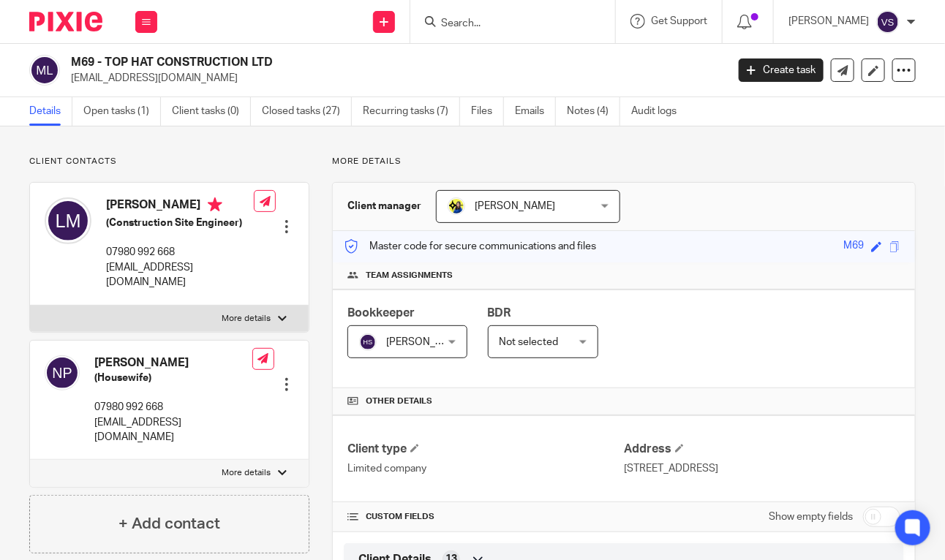  What do you see at coordinates (50, 111) in the screenshot?
I see `a: Details` at bounding box center [50, 111].